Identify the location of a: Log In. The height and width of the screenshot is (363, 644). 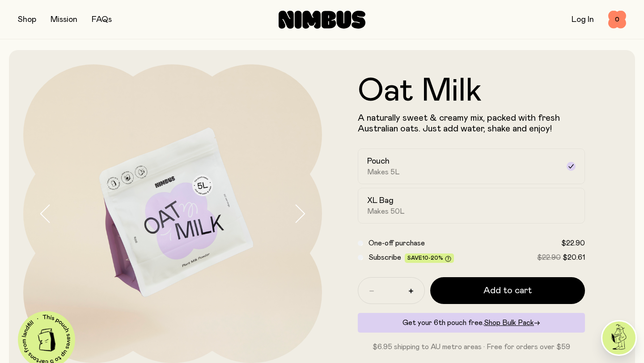
(583, 20).